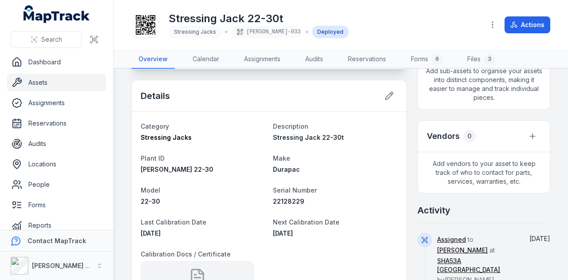 The width and height of the screenshot is (568, 280). I want to click on h2: Details, so click(155, 96).